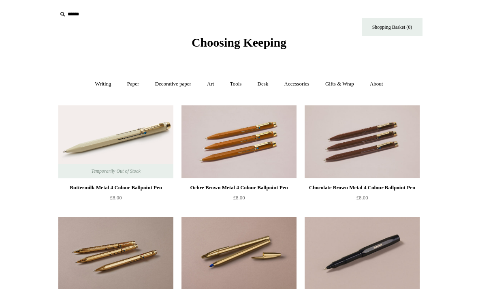 This screenshot has width=478, height=289. Describe the element at coordinates (116, 142) in the screenshot. I see `a: Buttermilk Metal 4 Colour Ballpoint Pen Buttermilk Metal 4 Colour Ballpoint Pen Temporarily Out o...` at that location.